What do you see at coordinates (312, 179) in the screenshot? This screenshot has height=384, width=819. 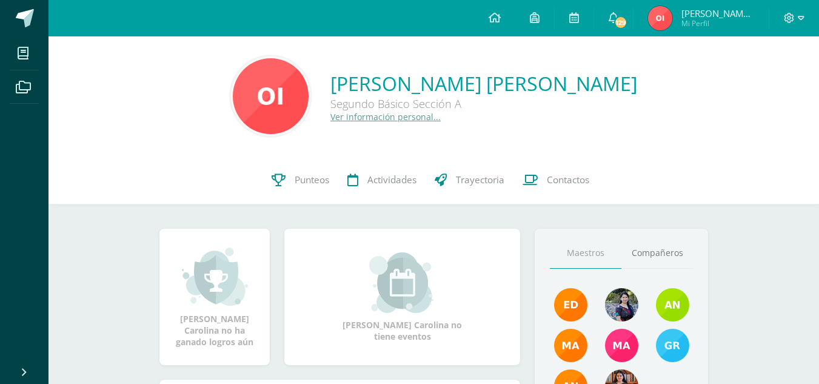 I see `span: Punteos` at bounding box center [312, 179].